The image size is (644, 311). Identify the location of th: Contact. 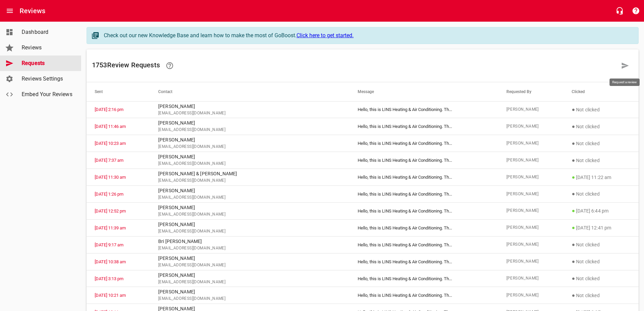
(250, 92).